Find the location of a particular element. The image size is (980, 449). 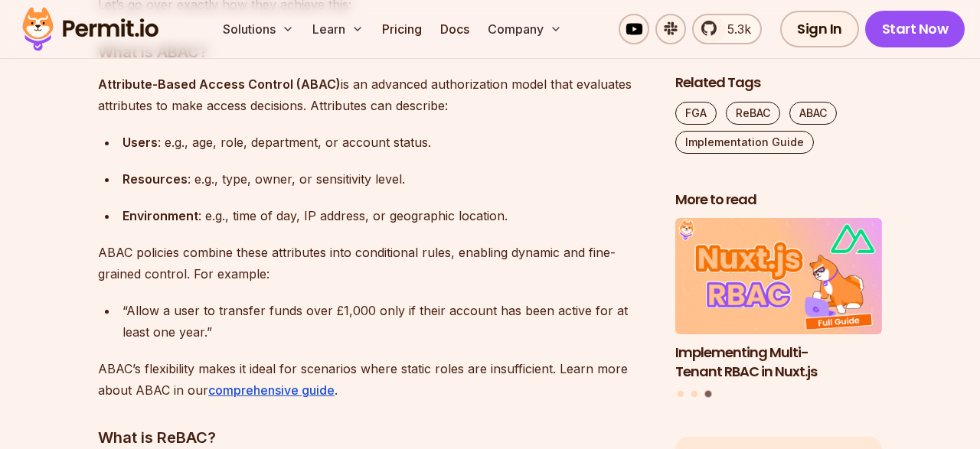

strong: Environment is located at coordinates (160, 216).